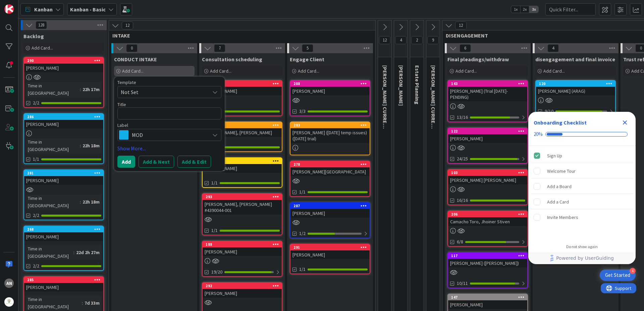 The height and width of the screenshot is (311, 644). What do you see at coordinates (22, 5) in the screenshot?
I see `span: Support` at bounding box center [22, 5].